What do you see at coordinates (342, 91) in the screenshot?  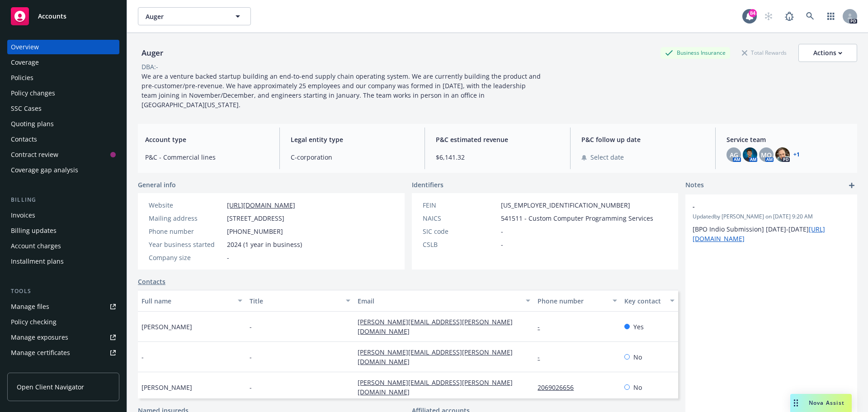 I see `span: We are a venture backed startup building an end-to-end supply chain operating system. We are curr...` at bounding box center [342, 91].